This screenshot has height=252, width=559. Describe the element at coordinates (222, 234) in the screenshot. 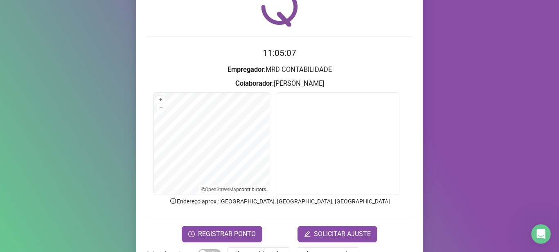

I see `button: REGISTRAR PONTO` at that location.